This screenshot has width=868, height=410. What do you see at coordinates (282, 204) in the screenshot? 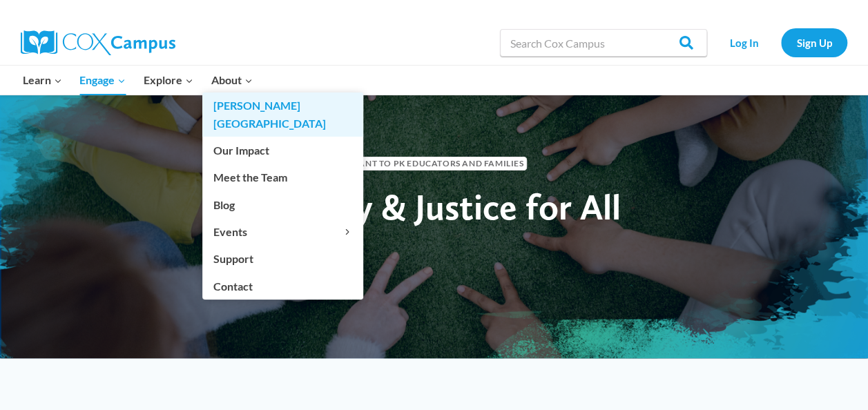
I see `a: Blog` at bounding box center [282, 204].